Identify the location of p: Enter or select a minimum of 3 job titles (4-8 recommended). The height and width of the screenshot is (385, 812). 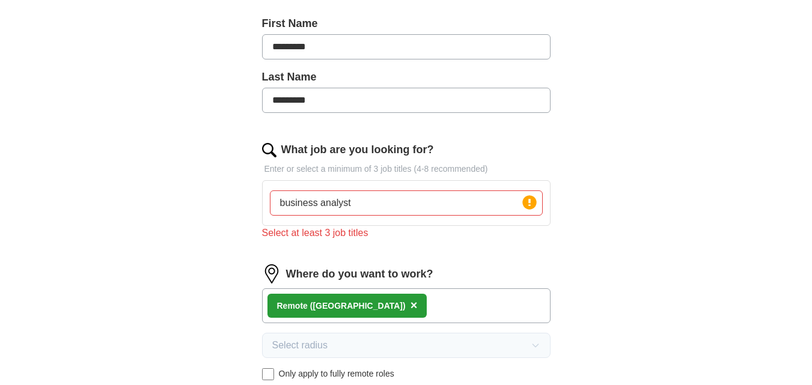
(406, 169).